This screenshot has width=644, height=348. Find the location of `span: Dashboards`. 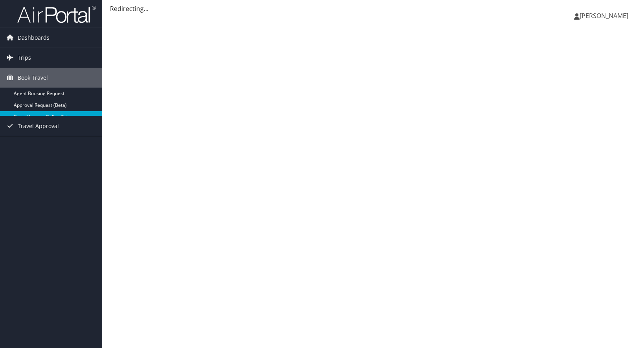

span: Dashboards is located at coordinates (33, 38).